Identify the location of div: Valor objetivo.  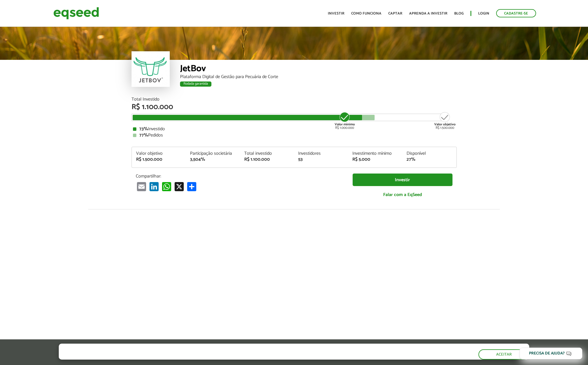
(159, 153).